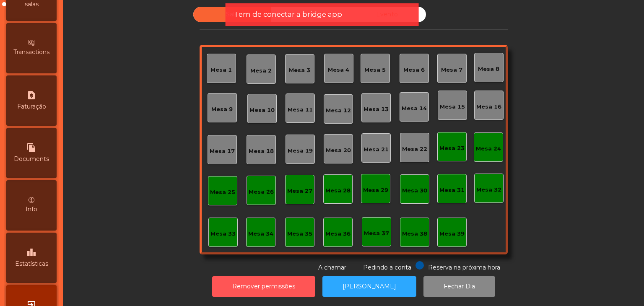  Describe the element at coordinates (414, 70) in the screenshot. I see `div: Mesa 6` at that location.